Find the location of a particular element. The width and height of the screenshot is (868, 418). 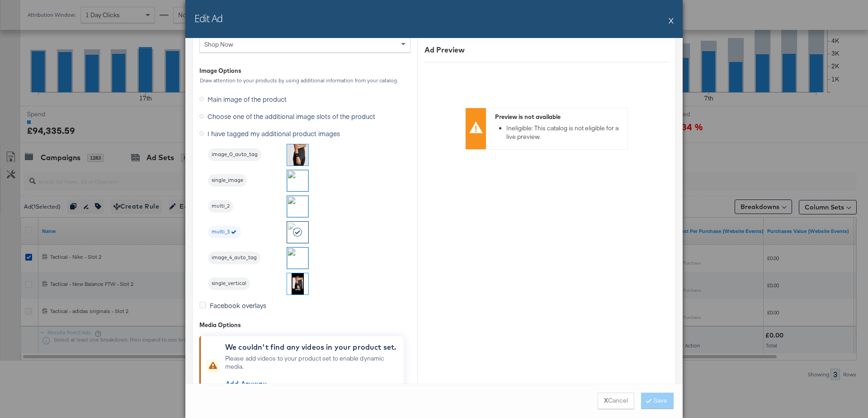

span: multi_2 is located at coordinates (221, 206).